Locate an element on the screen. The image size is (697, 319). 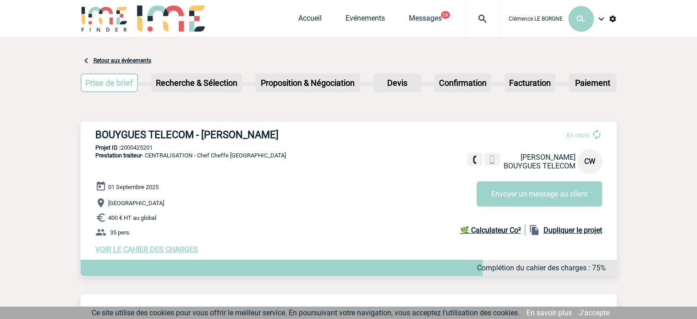
span: Ce site utilise des cookies pour vous offrir le meilleur service. En poursuivant votre navigation... is located at coordinates (306, 312).